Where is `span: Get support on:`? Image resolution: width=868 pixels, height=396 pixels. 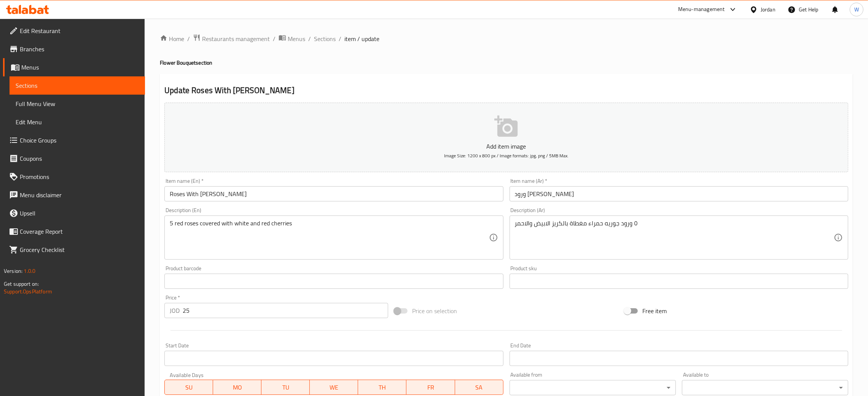
span: Get support on: is located at coordinates (21, 284).